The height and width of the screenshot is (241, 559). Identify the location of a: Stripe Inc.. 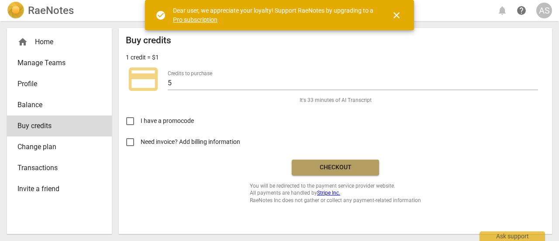
(329, 193).